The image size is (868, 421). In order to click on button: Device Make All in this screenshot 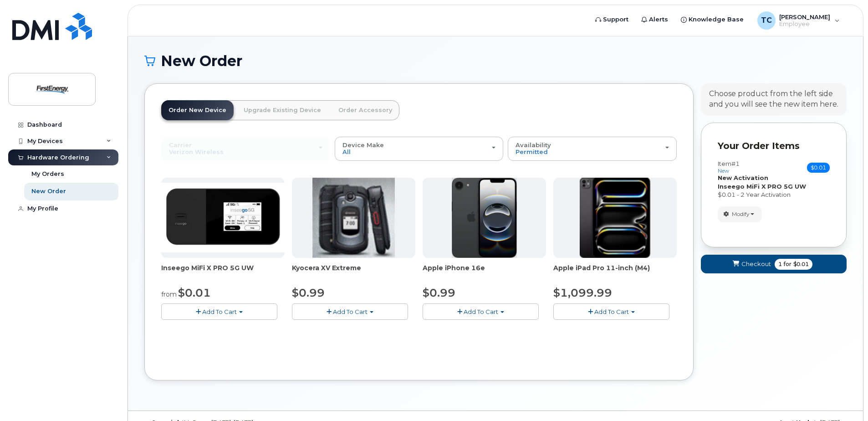, I will do `click(419, 148)`.